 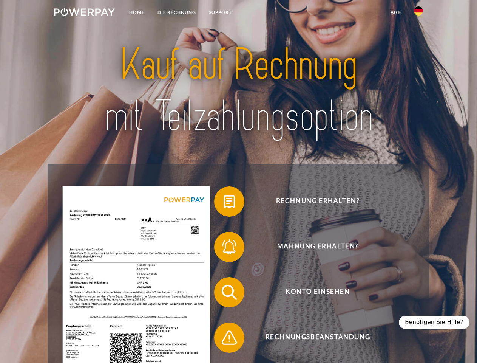 What do you see at coordinates (318, 247) in the screenshot?
I see `span: Mahnung erhalten?` at bounding box center [318, 247].